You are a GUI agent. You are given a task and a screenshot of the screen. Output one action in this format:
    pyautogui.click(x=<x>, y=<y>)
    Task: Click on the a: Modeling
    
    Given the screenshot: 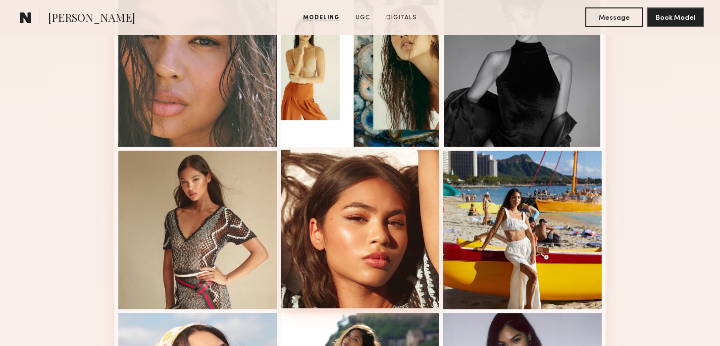 What is the action you would take?
    pyautogui.click(x=321, y=18)
    